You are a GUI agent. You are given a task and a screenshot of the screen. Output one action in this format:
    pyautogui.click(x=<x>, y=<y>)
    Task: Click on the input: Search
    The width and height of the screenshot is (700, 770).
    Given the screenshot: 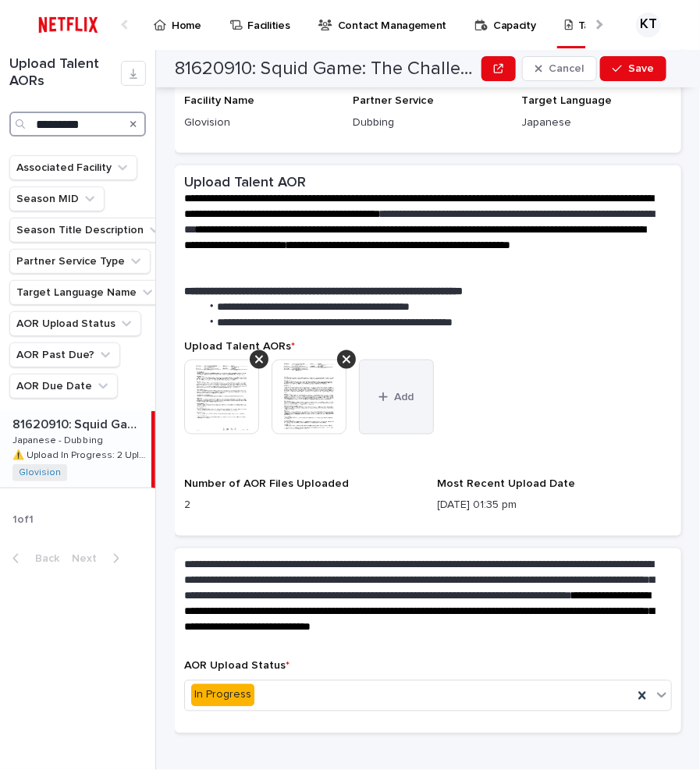 What is the action you would take?
    pyautogui.click(x=78, y=124)
    